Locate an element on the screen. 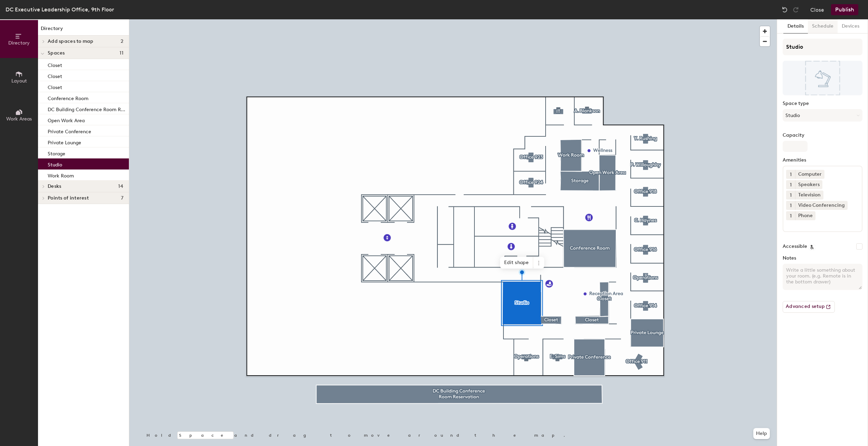 This screenshot has width=868, height=446. span: Edit shape is located at coordinates (516, 263).